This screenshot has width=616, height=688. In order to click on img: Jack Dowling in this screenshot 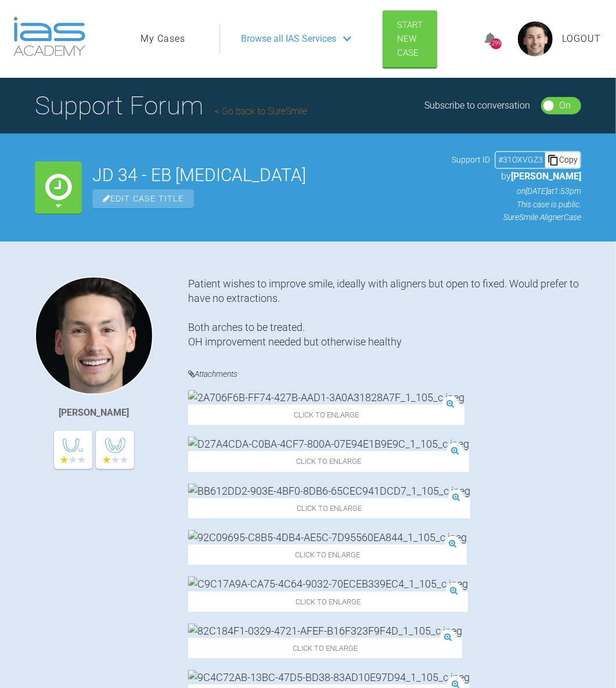, I will do `click(94, 336)`.